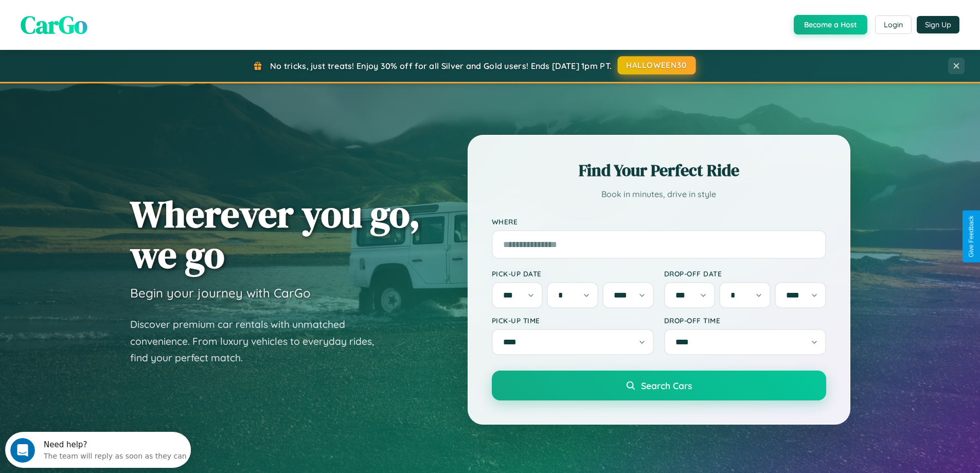 The width and height of the screenshot is (980, 473). I want to click on div: Open Intercom Messenger, so click(98, 18).